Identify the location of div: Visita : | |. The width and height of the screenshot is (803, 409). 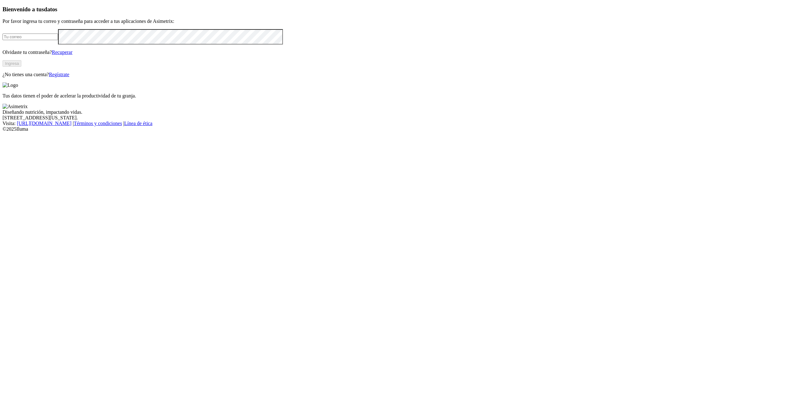
(401, 124).